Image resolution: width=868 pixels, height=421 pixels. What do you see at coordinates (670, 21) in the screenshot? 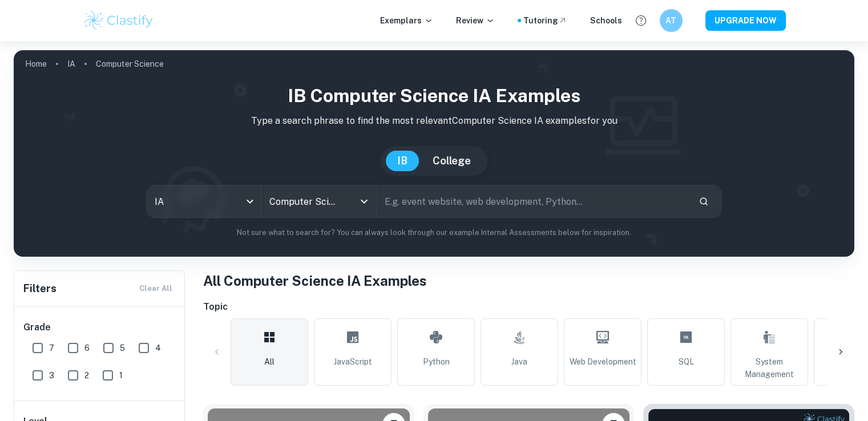
I see `h6: AT` at bounding box center [670, 21].